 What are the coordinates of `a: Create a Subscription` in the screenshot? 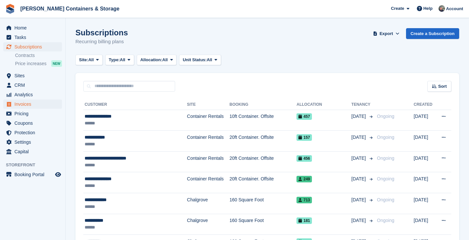 It's located at (433, 33).